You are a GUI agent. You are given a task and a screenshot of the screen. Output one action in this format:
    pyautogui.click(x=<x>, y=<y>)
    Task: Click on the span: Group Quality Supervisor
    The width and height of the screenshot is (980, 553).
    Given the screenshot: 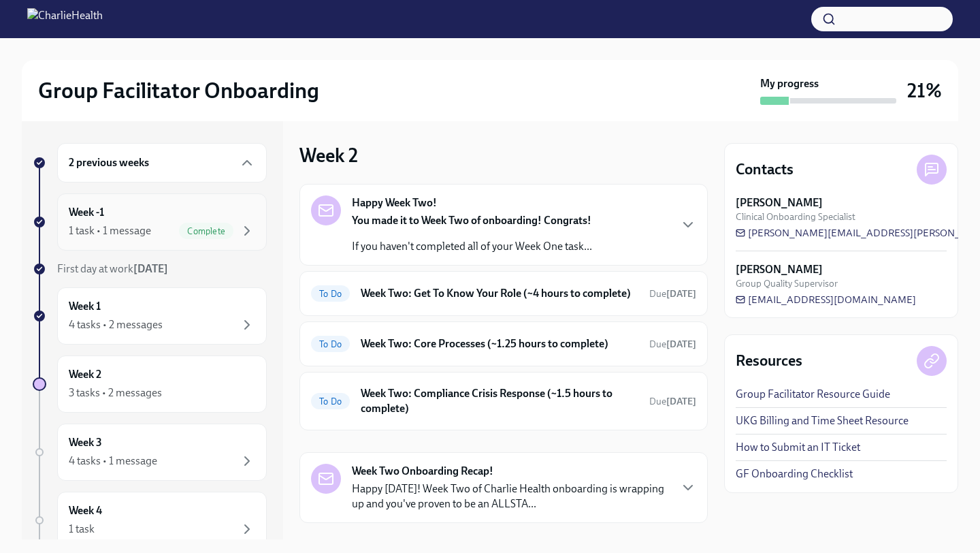 What is the action you would take?
    pyautogui.click(x=787, y=283)
    